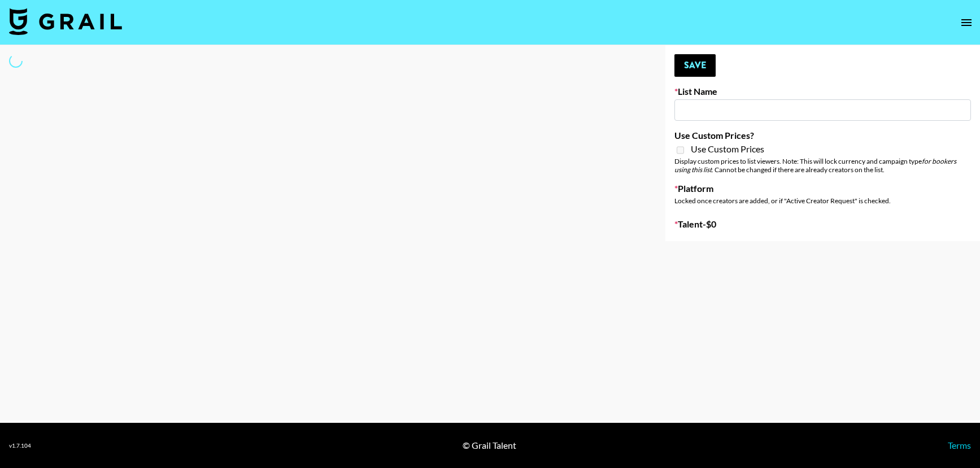 The width and height of the screenshot is (980, 468). Describe the element at coordinates (966, 23) in the screenshot. I see `button: open drawer` at that location.